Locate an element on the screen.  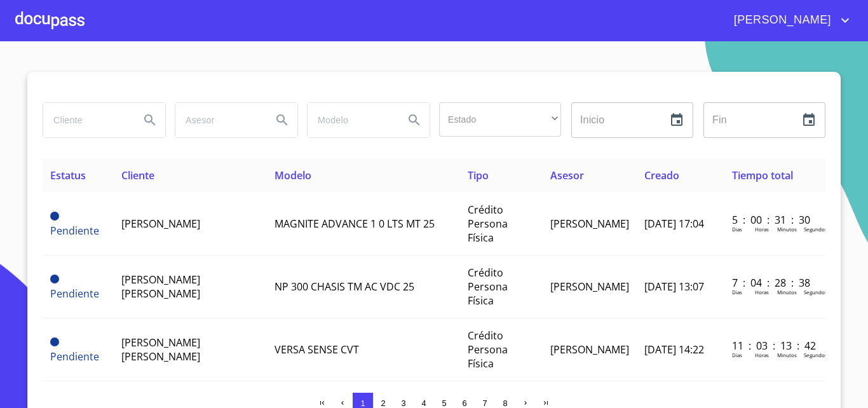
span: Estatus is located at coordinates (68, 176).